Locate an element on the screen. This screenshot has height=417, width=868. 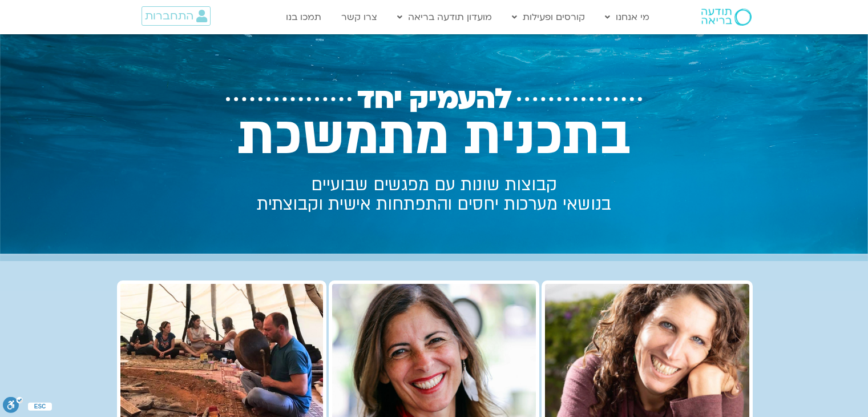
a: תמכו בנו is located at coordinates (304, 17).